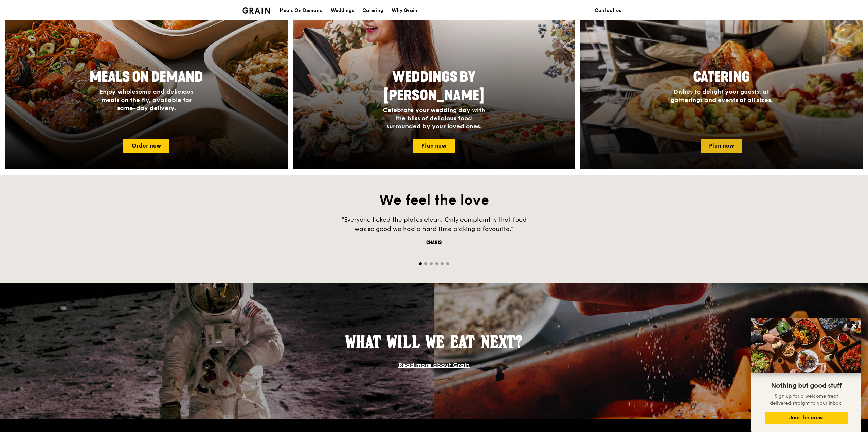 Image resolution: width=868 pixels, height=432 pixels. Describe the element at coordinates (854, 325) in the screenshot. I see `button: Close` at that location.